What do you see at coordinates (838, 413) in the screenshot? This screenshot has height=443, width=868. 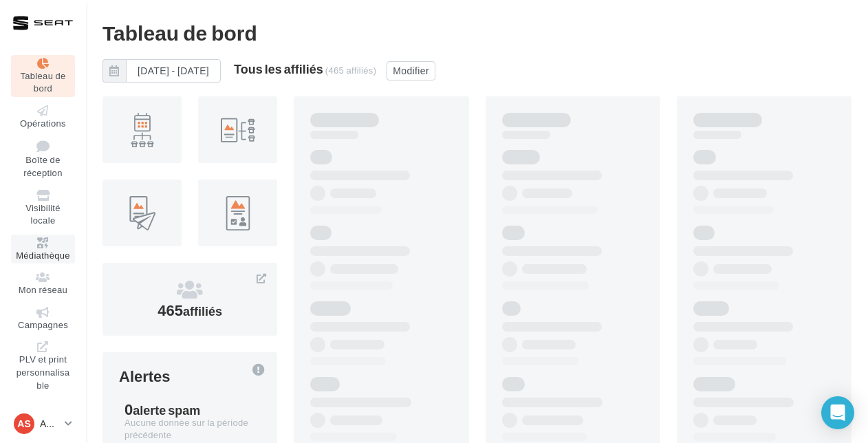 I see `div: Open Intercom Messenger` at bounding box center [838, 413].